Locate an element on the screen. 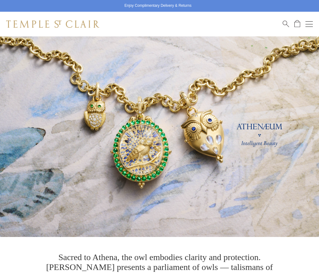  a: Open Shopping Bag is located at coordinates (297, 24).